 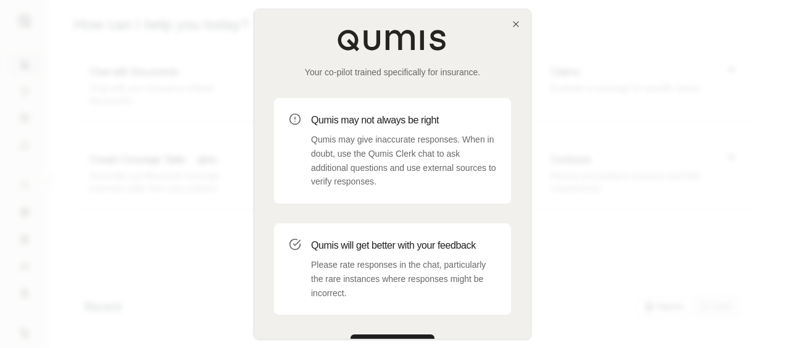 What do you see at coordinates (403, 279) in the screenshot?
I see `p: Please rate responses in the chat, particularly the rare instances where responses might be incor...` at bounding box center [403, 279].